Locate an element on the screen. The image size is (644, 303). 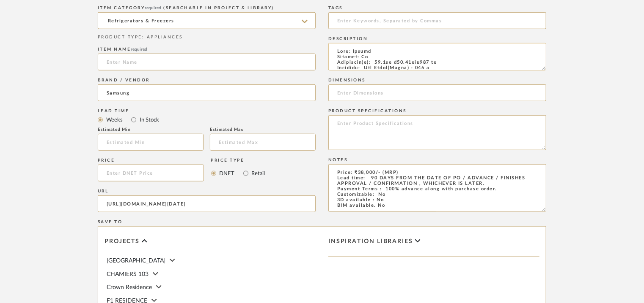
div: Lead Time is located at coordinates (207, 111).